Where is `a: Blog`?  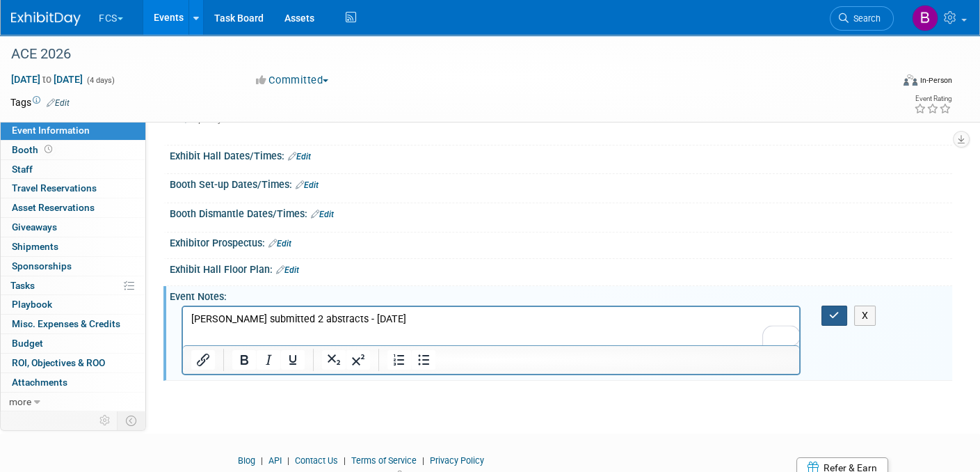
a: Blog is located at coordinates (246, 460).